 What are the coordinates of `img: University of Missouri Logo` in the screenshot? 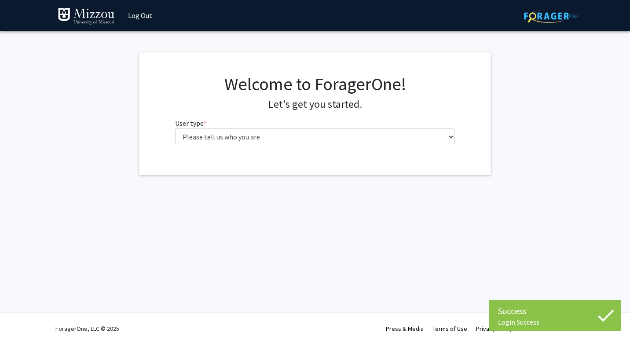 It's located at (86, 16).